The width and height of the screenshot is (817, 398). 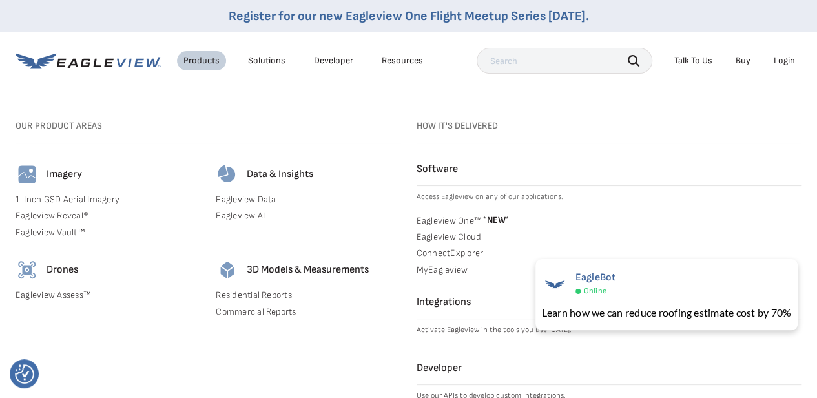 I want to click on a: Buy, so click(x=743, y=61).